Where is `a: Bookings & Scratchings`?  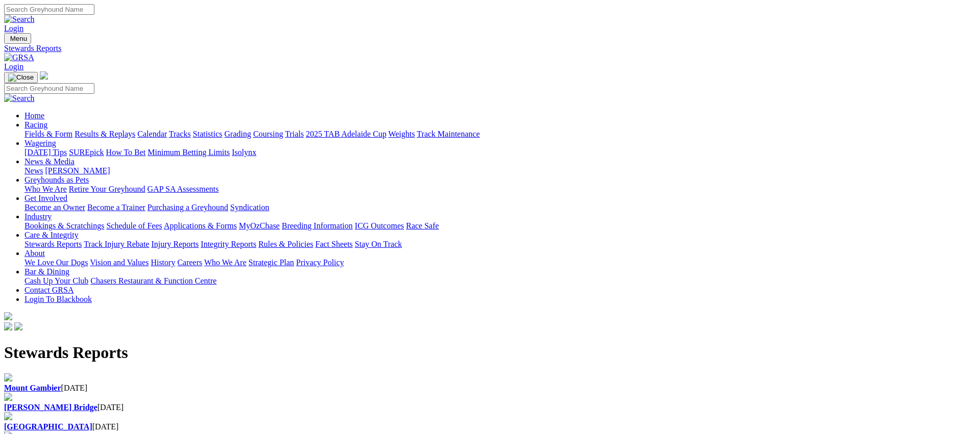
a: Bookings & Scratchings is located at coordinates (65, 226).